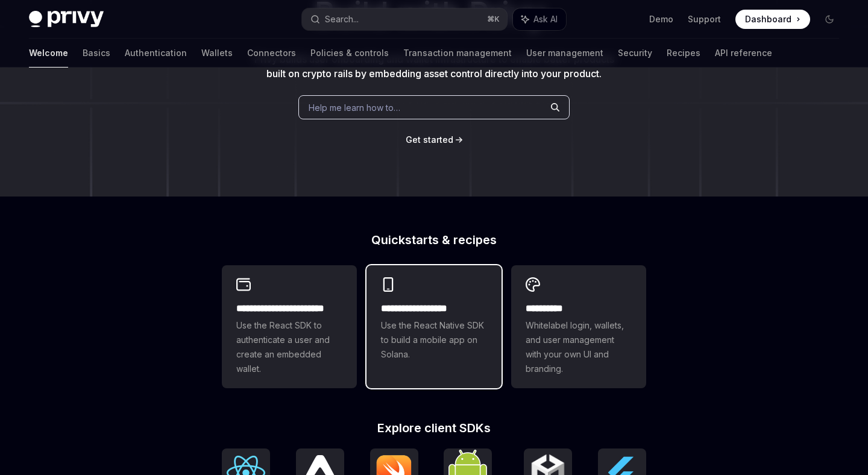 The image size is (868, 475). I want to click on span: Help me learn how to…, so click(355, 107).